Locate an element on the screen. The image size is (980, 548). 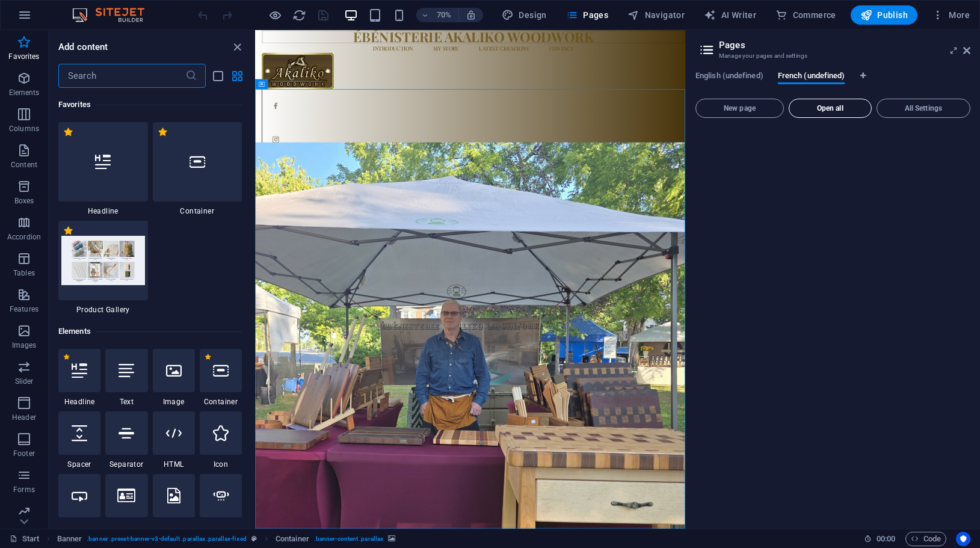
img: Editor Logo is located at coordinates (114, 15).